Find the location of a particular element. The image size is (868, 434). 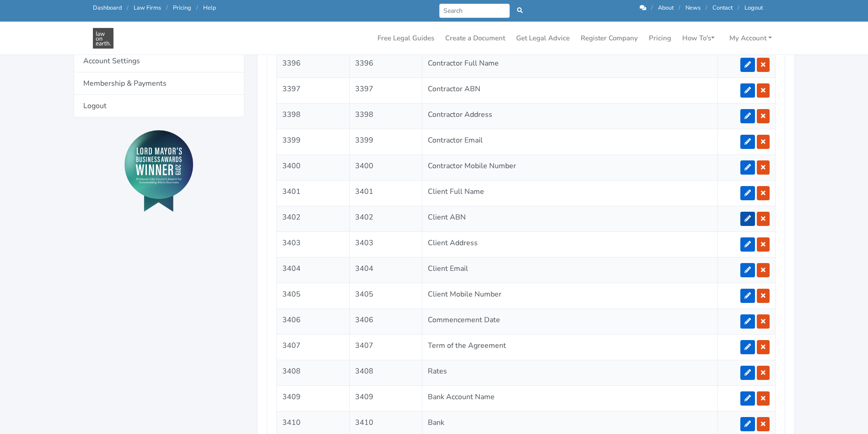

a: How To's is located at coordinates (698, 38).